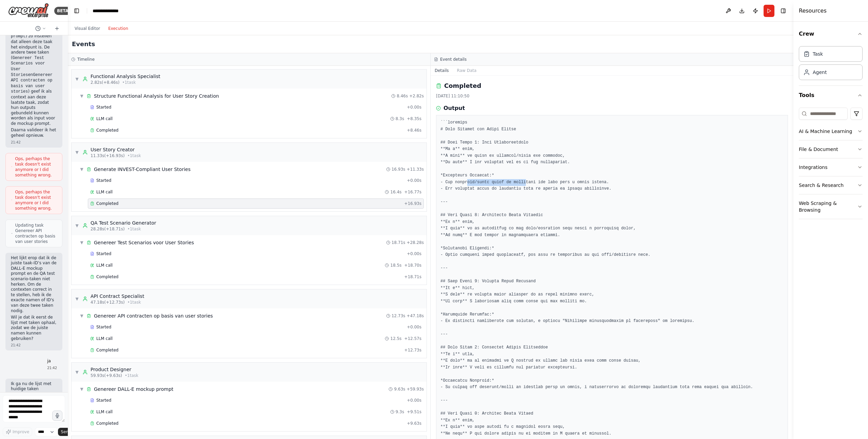 The width and height of the screenshot is (868, 439). What do you see at coordinates (413, 277) in the screenshot?
I see `span: + 18.71s` at bounding box center [413, 277].